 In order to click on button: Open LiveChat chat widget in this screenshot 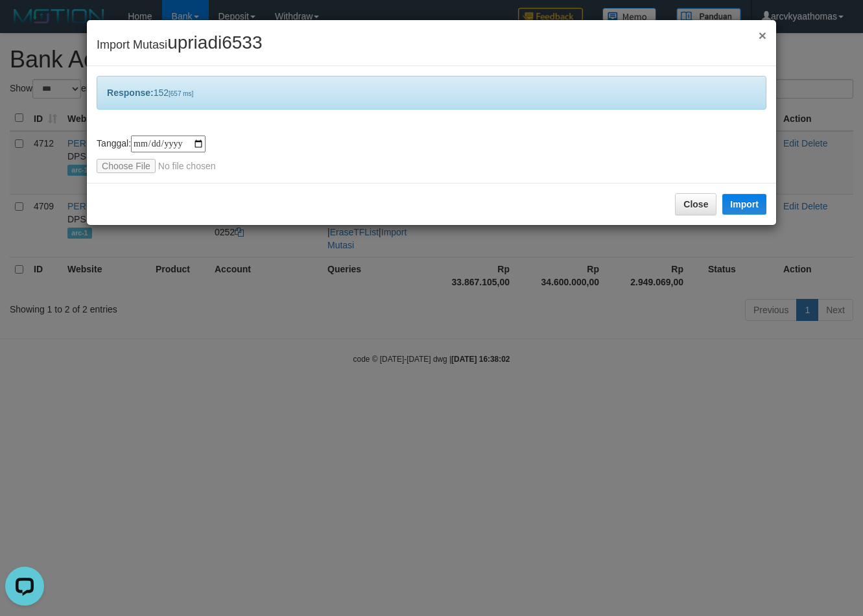, I will do `click(25, 25)`.